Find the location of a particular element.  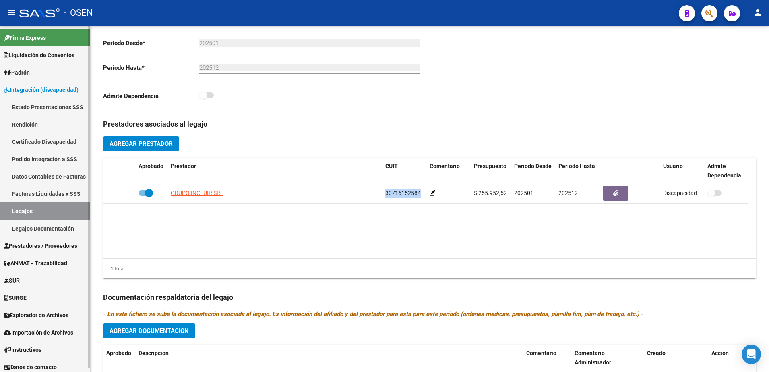

span: SURGE is located at coordinates (15, 298).